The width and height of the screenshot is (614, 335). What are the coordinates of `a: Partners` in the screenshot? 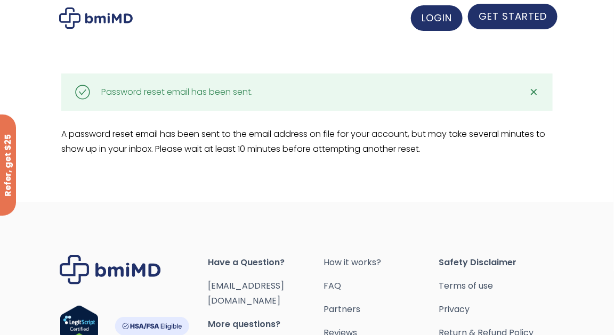 It's located at (381, 310).